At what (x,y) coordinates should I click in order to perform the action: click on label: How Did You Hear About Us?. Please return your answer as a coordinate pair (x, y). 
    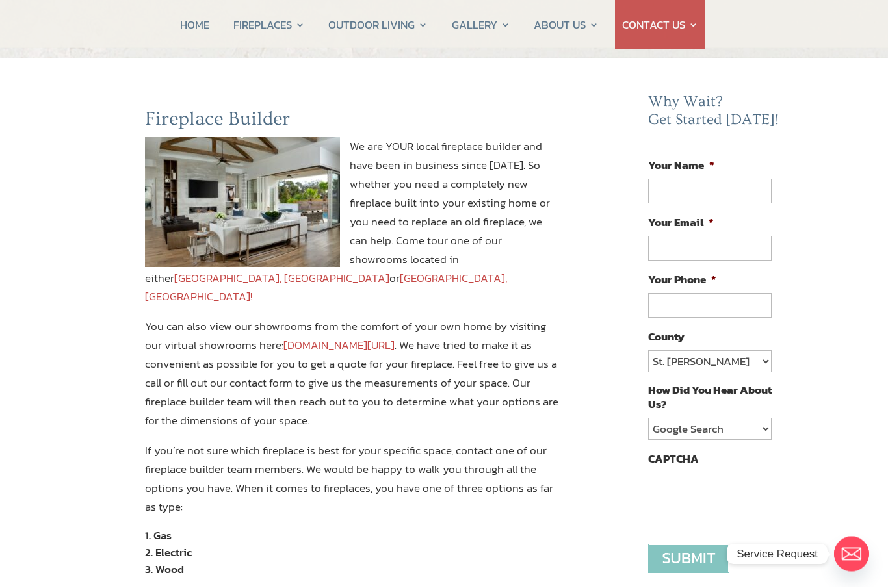
    Looking at the image, I should click on (710, 397).